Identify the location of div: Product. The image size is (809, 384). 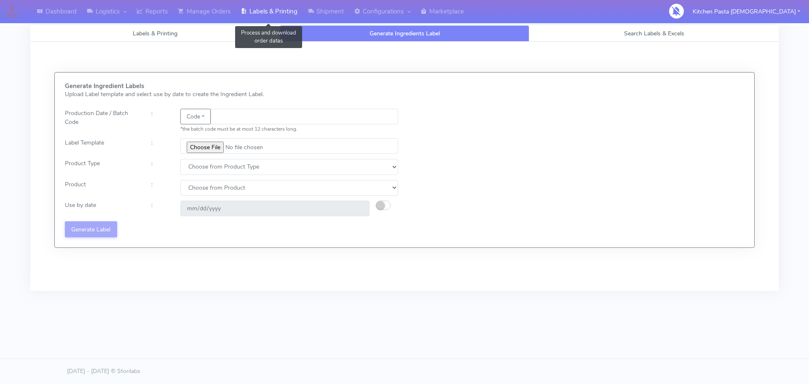
(102, 187).